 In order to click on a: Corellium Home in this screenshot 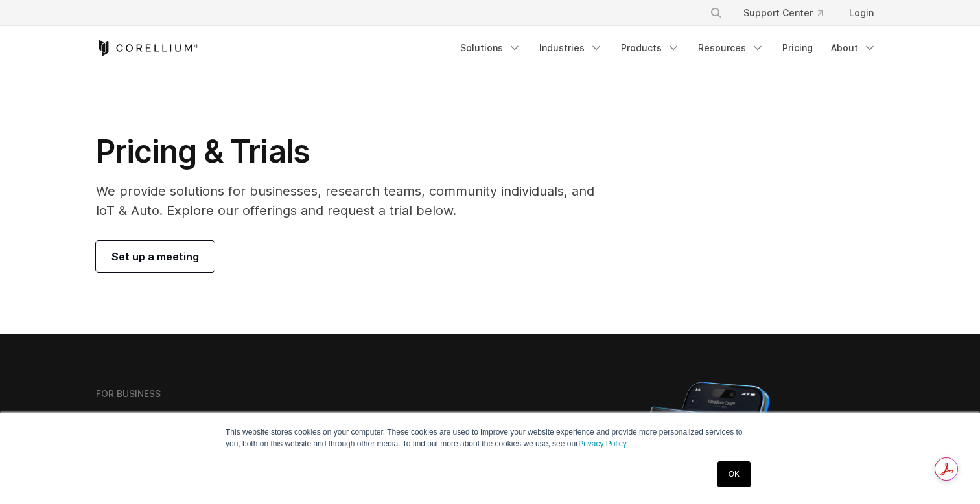, I will do `click(147, 48)`.